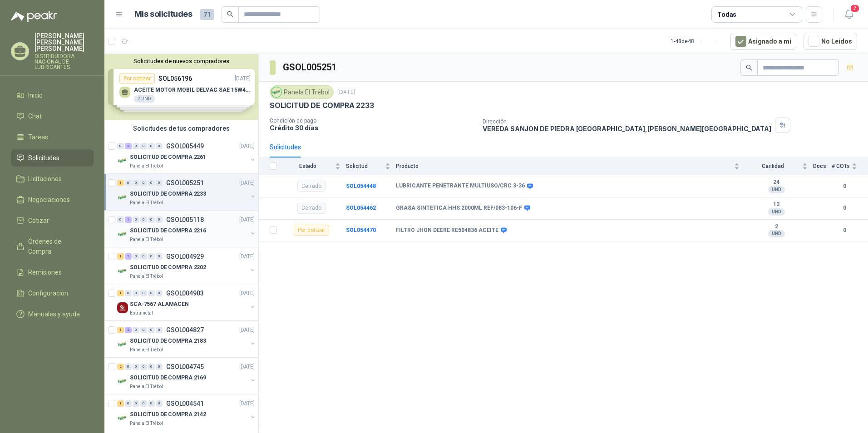 The image size is (868, 433). Describe the element at coordinates (35, 95) in the screenshot. I see `span: Inicio` at that location.